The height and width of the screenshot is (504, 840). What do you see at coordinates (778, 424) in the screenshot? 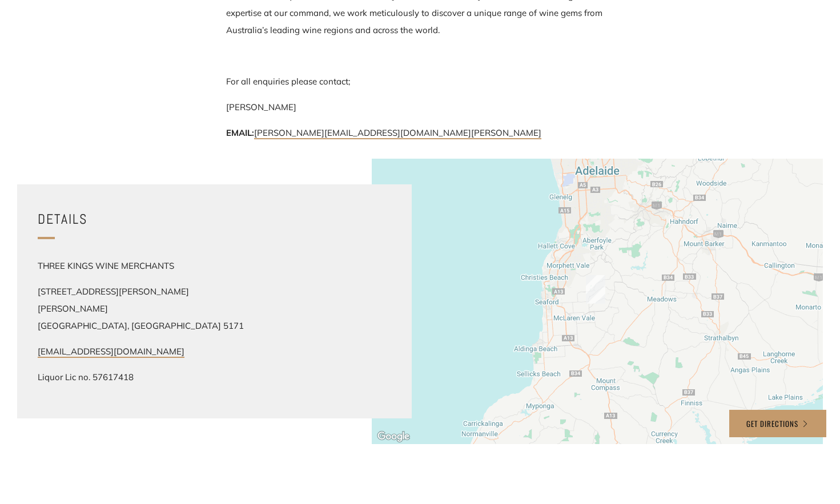
I see `a: Get directions` at bounding box center [778, 424].